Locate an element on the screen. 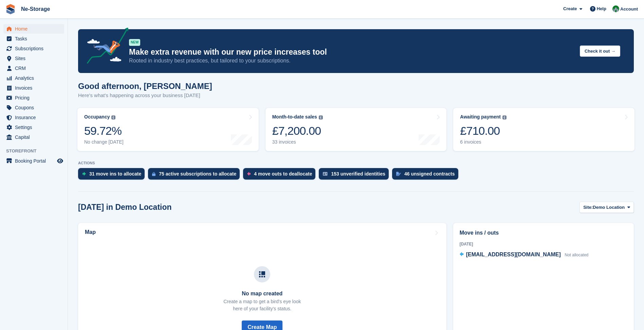 Image resolution: width=644 pixels, height=330 pixels. a: 4 move outs to deallocate is located at coordinates (281, 175).